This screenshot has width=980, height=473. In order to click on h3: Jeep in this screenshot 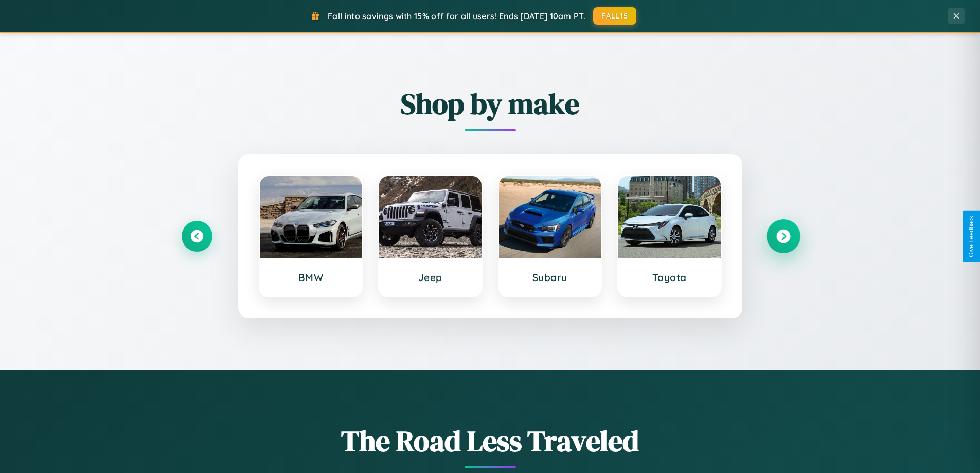, I will do `click(430, 277)`.